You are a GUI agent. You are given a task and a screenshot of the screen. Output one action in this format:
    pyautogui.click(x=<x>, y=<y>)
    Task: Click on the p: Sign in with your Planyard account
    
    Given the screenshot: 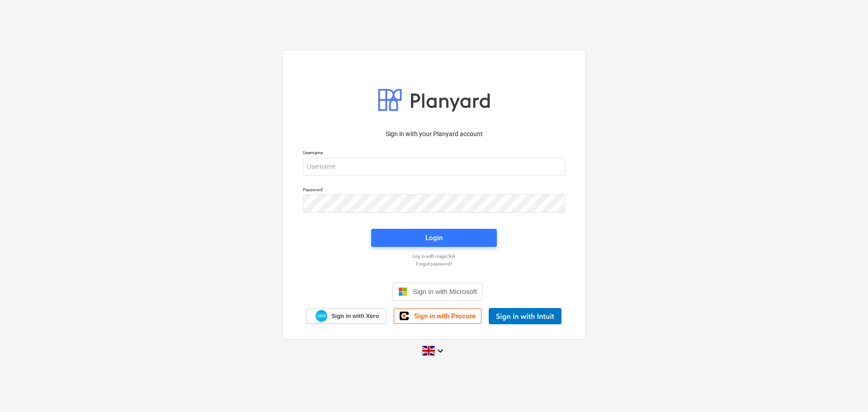 What is the action you would take?
    pyautogui.click(x=434, y=134)
    